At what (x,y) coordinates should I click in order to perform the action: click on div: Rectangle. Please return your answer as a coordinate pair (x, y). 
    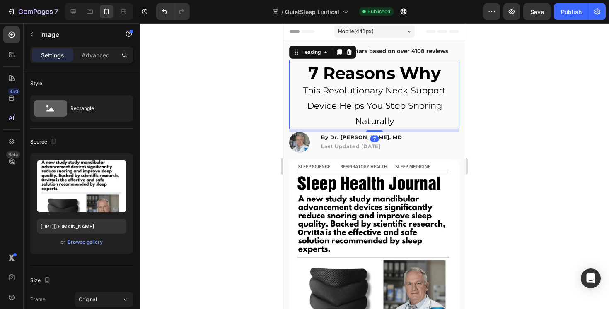
    Looking at the image, I should click on (96, 109).